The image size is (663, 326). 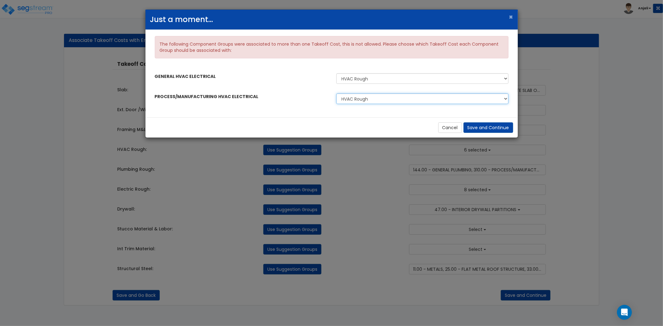 I want to click on label: PROCESS/MANUFACTURING HVAC ELECTRICAL, so click(x=207, y=97).